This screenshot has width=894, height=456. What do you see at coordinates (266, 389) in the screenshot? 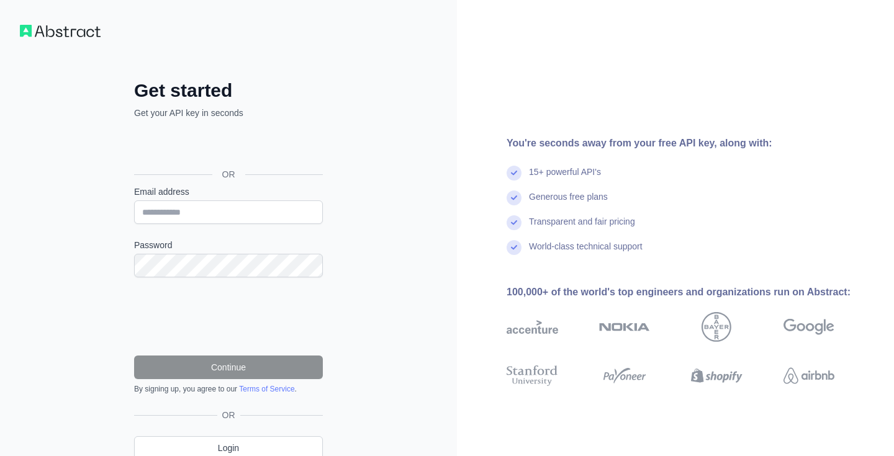
I see `a: Terms of Service` at bounding box center [266, 389].